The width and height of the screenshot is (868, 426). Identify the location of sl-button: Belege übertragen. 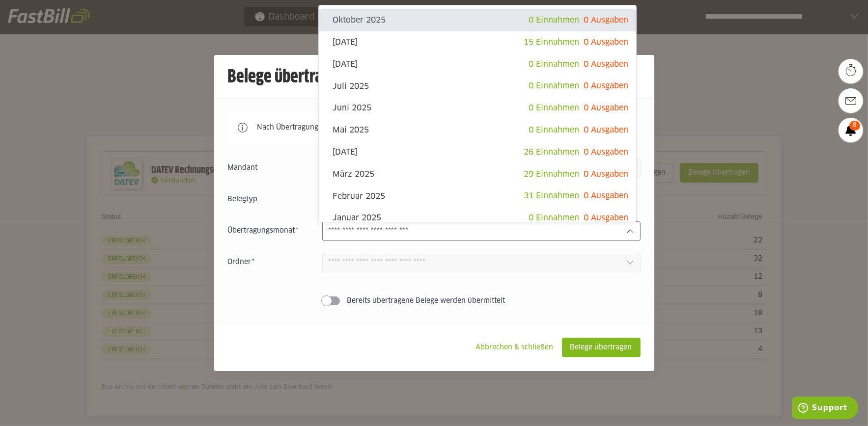
(602, 348).